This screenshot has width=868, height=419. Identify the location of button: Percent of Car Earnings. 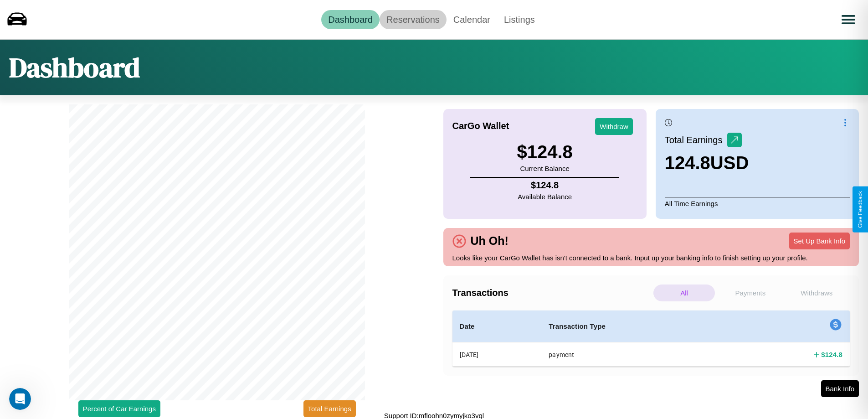
(119, 409).